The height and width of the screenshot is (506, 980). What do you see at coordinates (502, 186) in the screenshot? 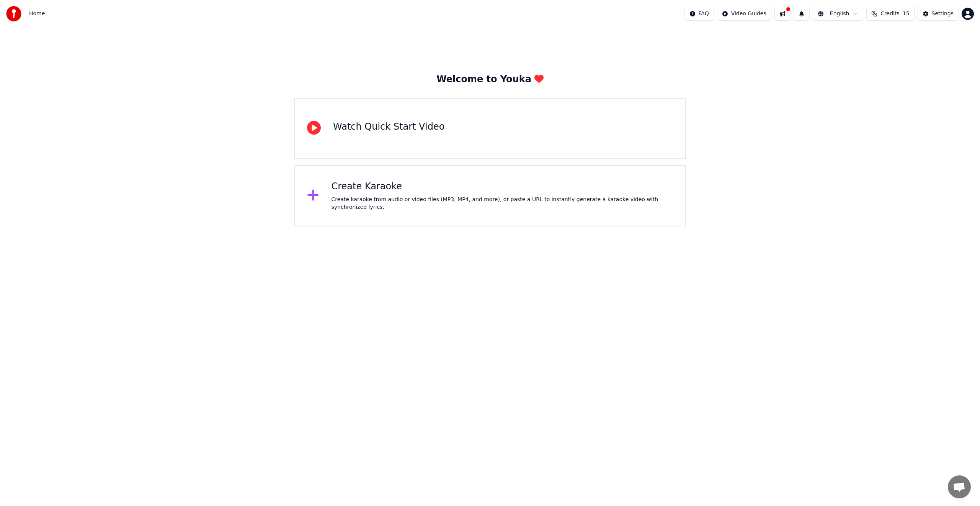
I see `div: Create Karaoke` at bounding box center [502, 186].